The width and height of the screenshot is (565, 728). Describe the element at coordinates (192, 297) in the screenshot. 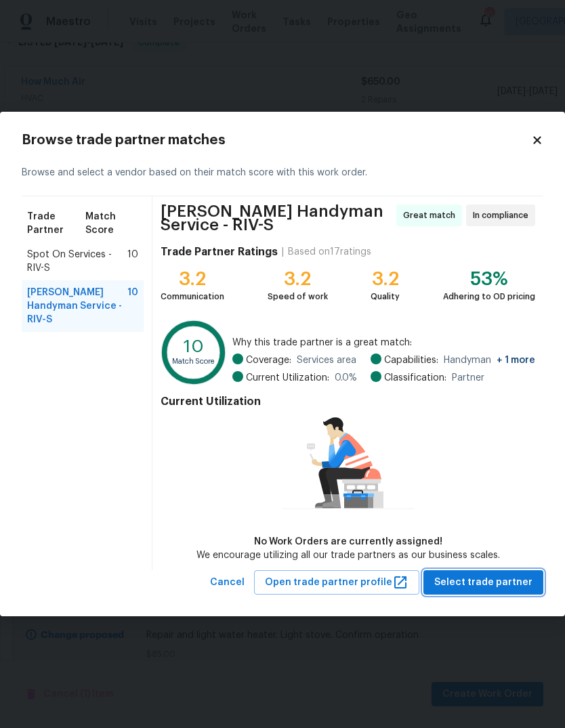

I see `div: Communication` at that location.